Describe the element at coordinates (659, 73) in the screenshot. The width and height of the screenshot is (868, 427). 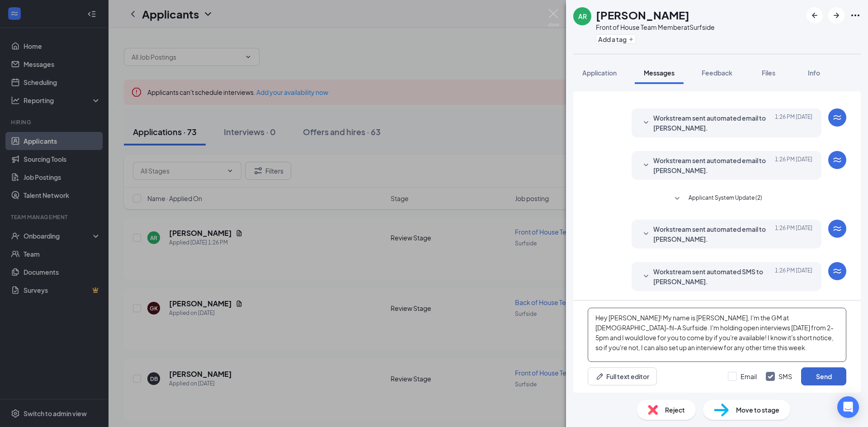
I see `span: Messages` at that location.